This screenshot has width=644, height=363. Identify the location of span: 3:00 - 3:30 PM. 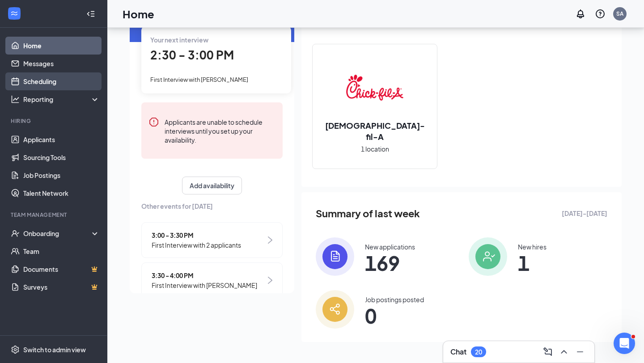
(196, 235).